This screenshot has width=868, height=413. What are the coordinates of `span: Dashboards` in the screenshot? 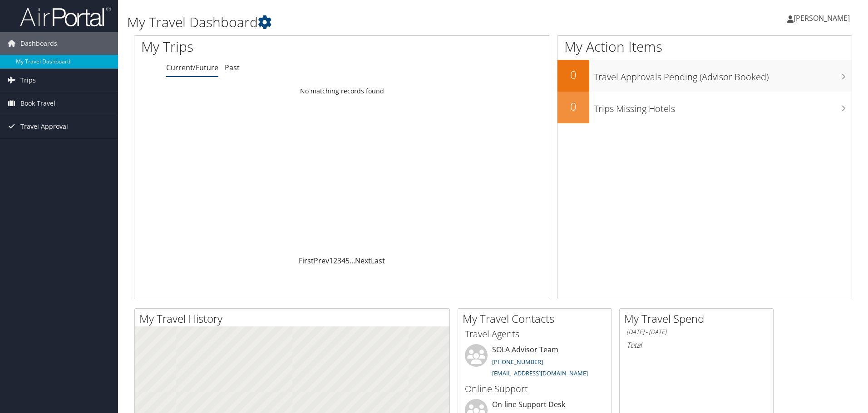 It's located at (38, 43).